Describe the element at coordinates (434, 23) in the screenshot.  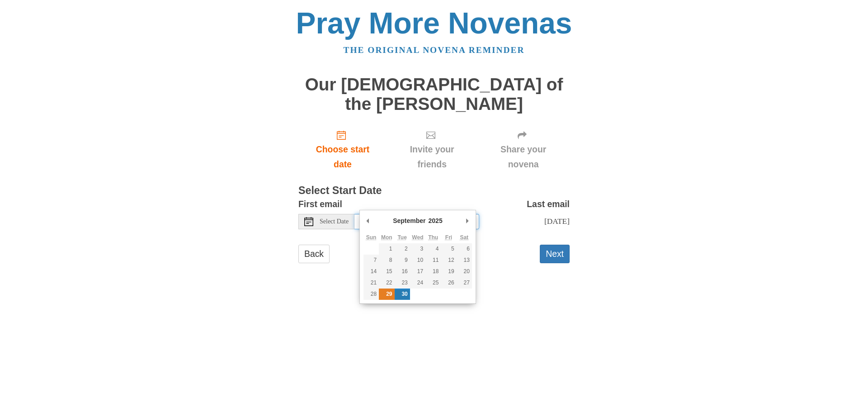
I see `a: Pray More Novenas` at that location.